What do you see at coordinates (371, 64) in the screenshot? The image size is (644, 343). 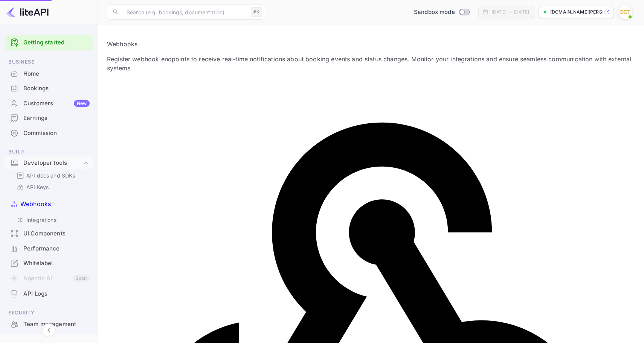 I see `p: Register webhook endpoints to receive real-time notifications about booking events and status cha...` at bounding box center [371, 64].